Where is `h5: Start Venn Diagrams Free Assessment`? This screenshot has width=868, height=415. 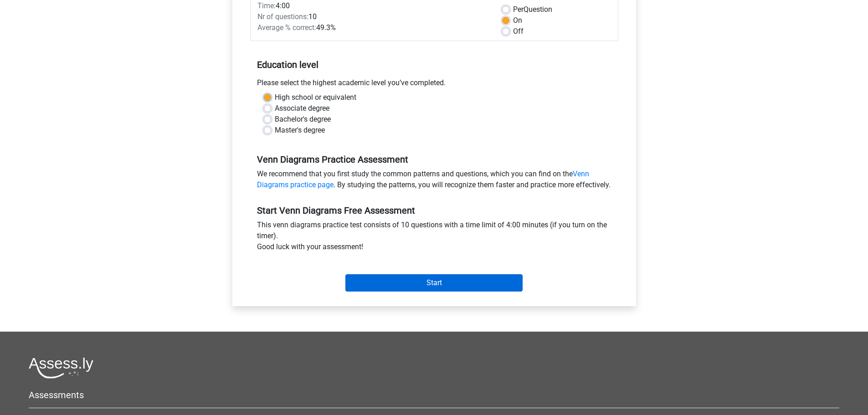 h5: Start Venn Diagrams Free Assessment is located at coordinates (434, 211).